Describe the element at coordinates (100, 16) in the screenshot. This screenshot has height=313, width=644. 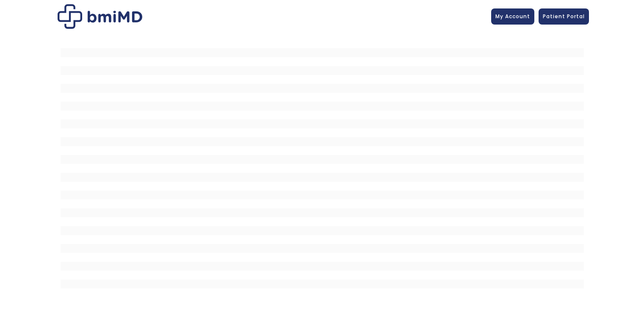
I see `div: Patient Messaging Portal` at that location.